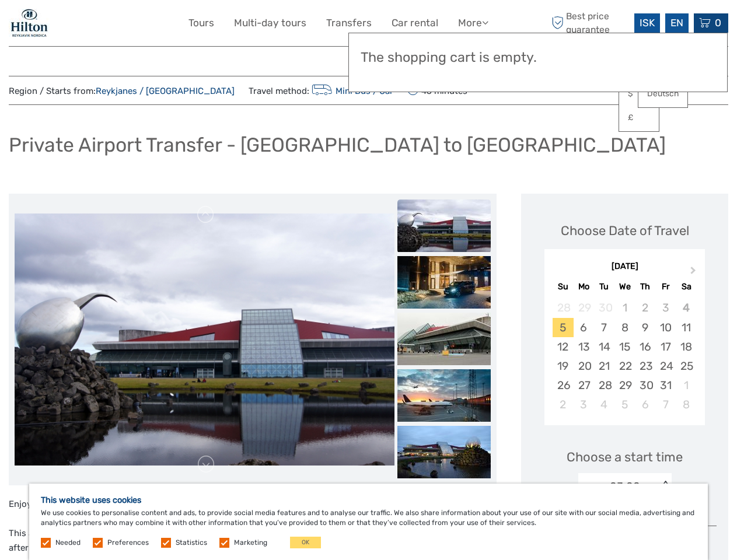 This screenshot has width=737, height=560. Describe the element at coordinates (665, 286) in the screenshot. I see `div: Fr` at that location.